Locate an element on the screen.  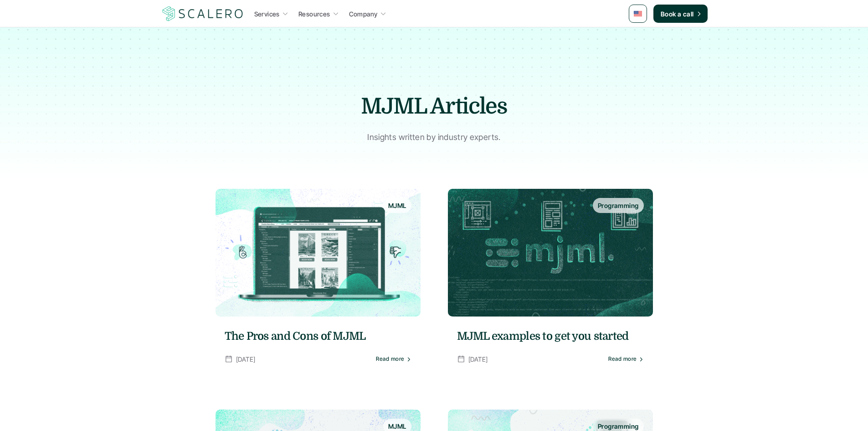
p: Book a call is located at coordinates (677, 14).